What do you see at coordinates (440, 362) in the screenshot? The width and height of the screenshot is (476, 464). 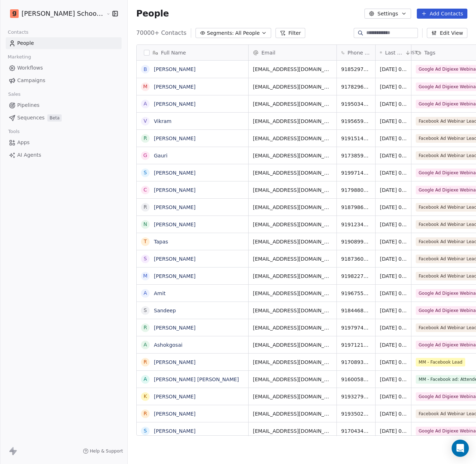 I see `span: MM - Facebook Lead` at bounding box center [440, 362].